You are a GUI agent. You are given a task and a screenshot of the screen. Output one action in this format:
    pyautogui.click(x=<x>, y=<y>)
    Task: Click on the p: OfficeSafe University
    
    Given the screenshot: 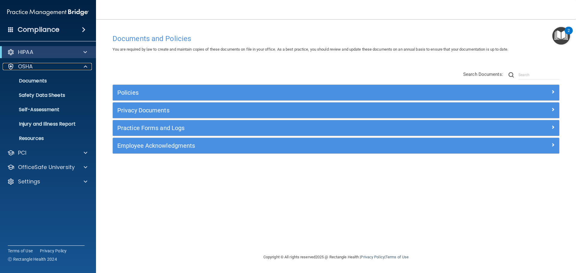 What is the action you would take?
    pyautogui.click(x=46, y=167)
    